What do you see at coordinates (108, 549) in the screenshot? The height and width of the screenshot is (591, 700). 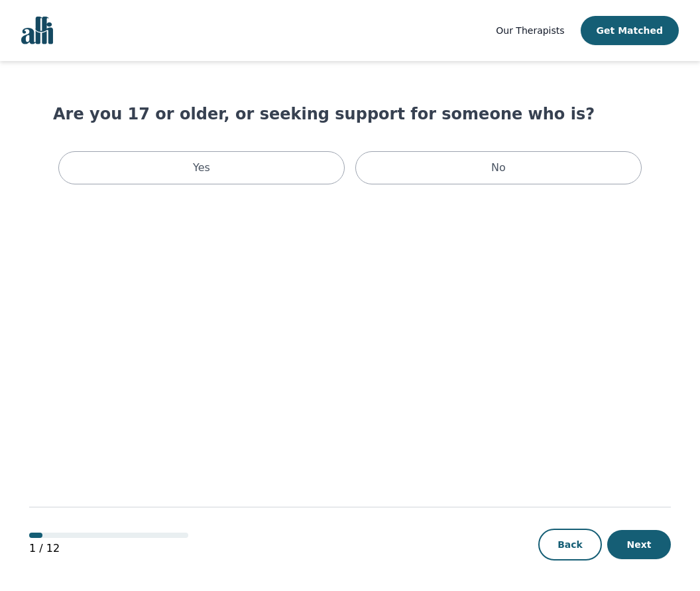 I see `p: 1 / 12` at bounding box center [108, 549].